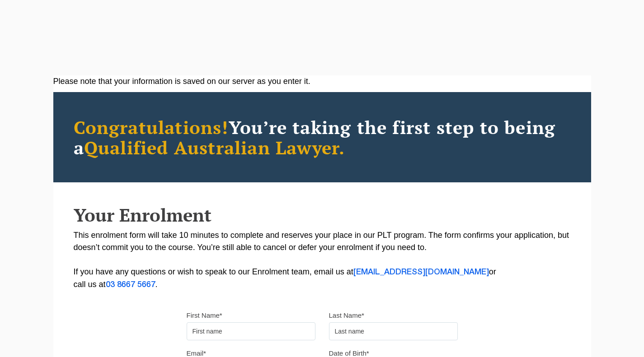 Image resolution: width=644 pixels, height=357 pixels. What do you see at coordinates (151, 127) in the screenshot?
I see `span: Congratulations!` at bounding box center [151, 127].